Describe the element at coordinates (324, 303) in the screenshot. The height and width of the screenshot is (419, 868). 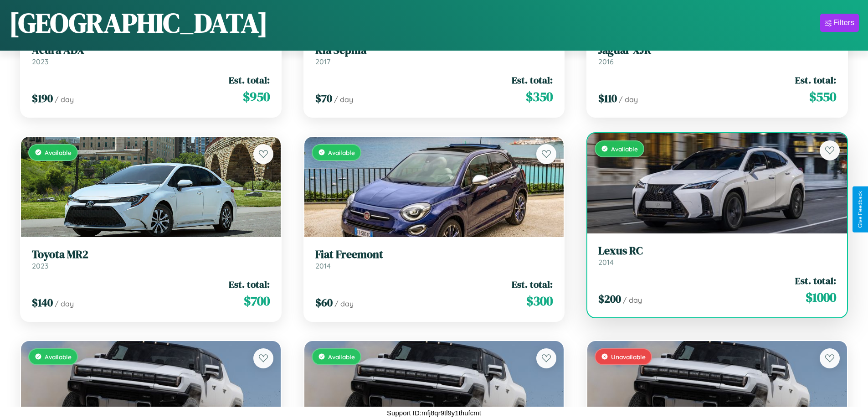
I see `span: $ 60` at that location.